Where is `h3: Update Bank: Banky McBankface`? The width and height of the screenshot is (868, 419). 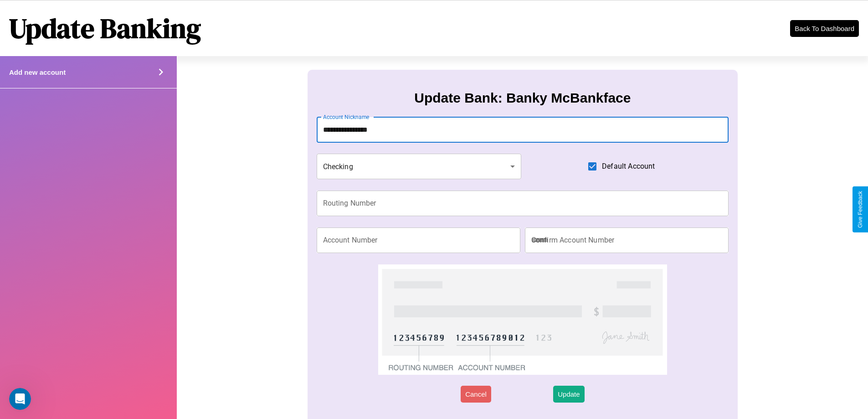
h3: Update Bank: Banky McBankface is located at coordinates (522, 98).